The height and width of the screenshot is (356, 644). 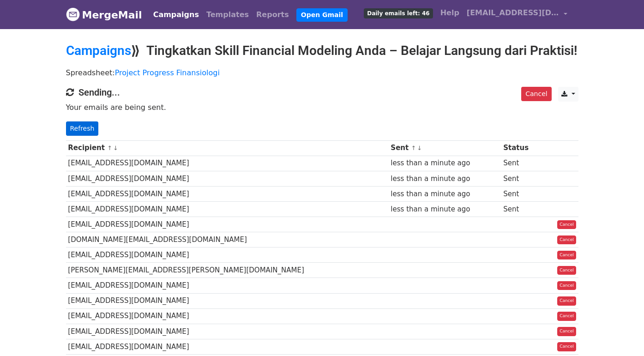 I want to click on a: Project Progress Finansiologi, so click(x=167, y=72).